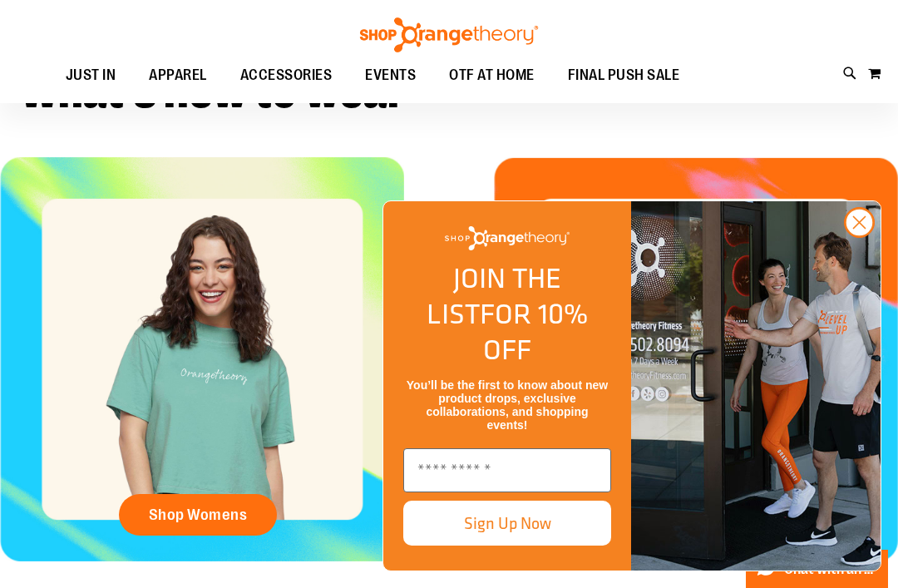 This screenshot has width=898, height=588. I want to click on a: Shop Womens, so click(198, 514).